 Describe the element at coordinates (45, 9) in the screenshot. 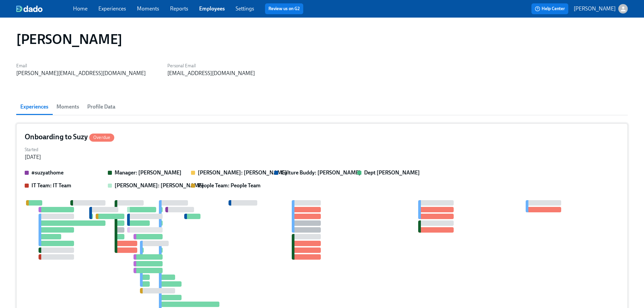

I see `a: dado` at that location.